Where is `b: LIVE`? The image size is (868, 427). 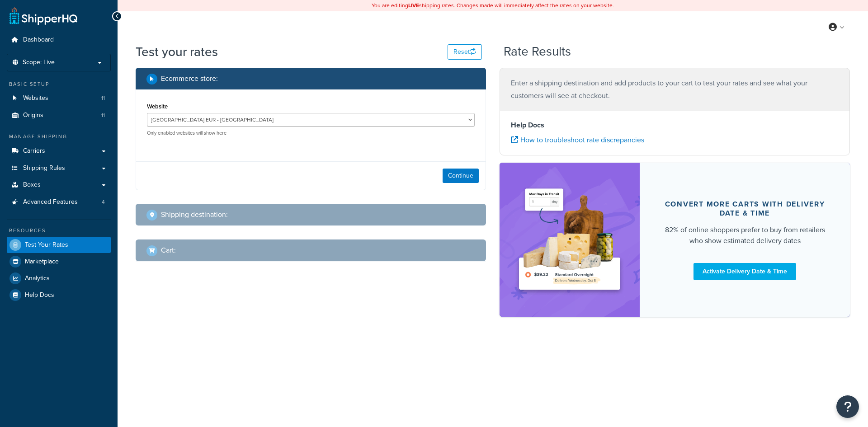
b: LIVE is located at coordinates (413, 5).